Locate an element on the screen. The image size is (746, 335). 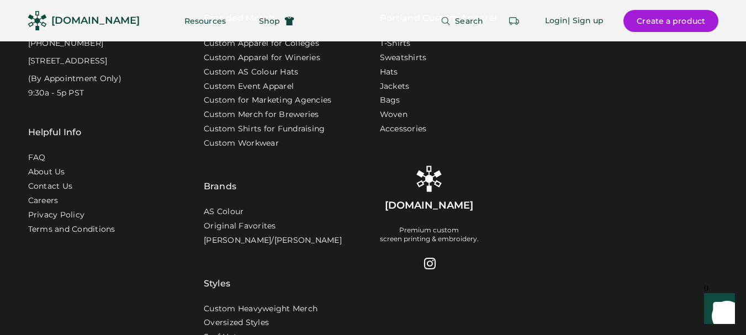
a: Custom Apparel for Colleges is located at coordinates (261, 44).